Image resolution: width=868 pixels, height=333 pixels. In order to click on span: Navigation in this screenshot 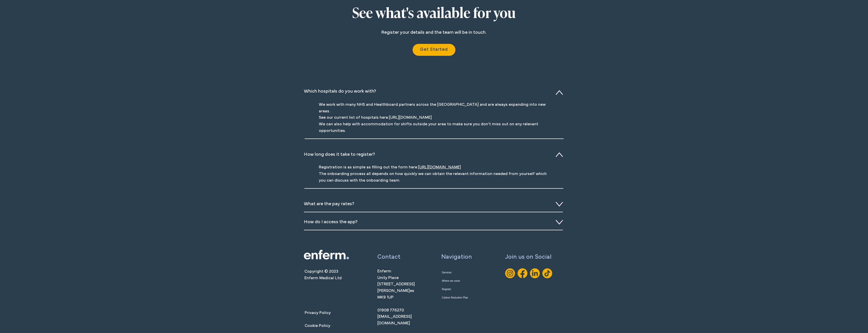, I will do `click(457, 257)`.